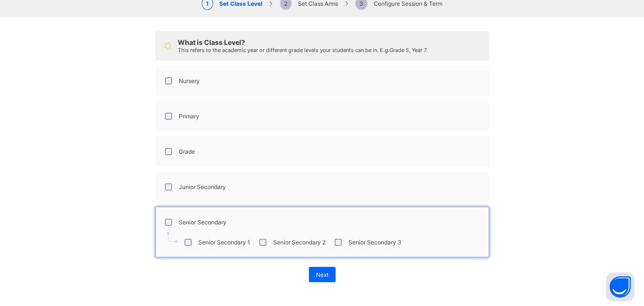 Image resolution: width=644 pixels, height=306 pixels. Describe the element at coordinates (172, 237) in the screenshot. I see `img: pointer.7d5efa4dba55a2dde3e22c45d215a0de.svg` at that location.